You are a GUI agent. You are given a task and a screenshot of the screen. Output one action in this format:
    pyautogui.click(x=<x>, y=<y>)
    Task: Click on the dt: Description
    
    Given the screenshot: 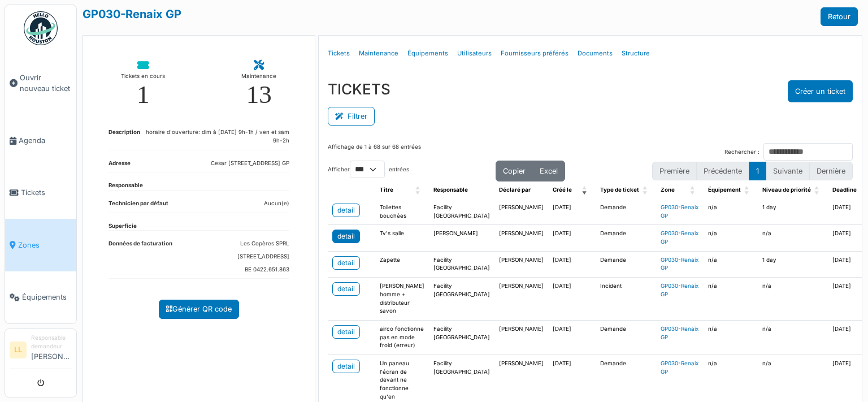 What is the action you would take?
    pyautogui.click(x=124, y=138)
    